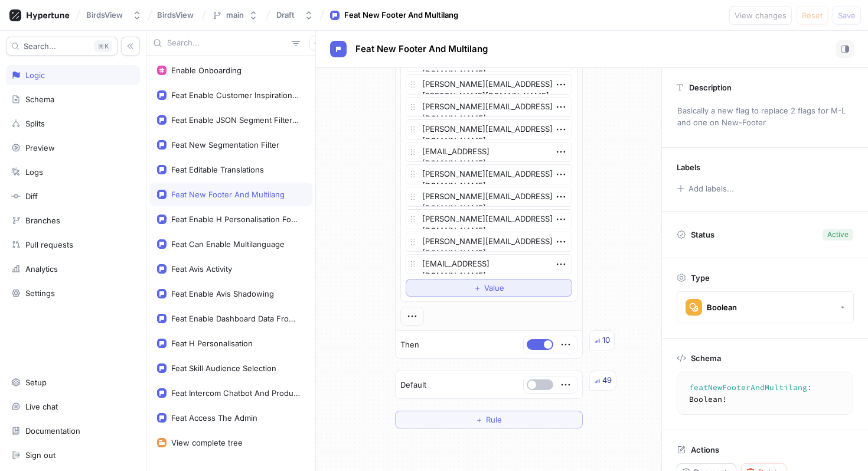 This screenshot has width=868, height=471. I want to click on div: BirdsView, so click(104, 15).